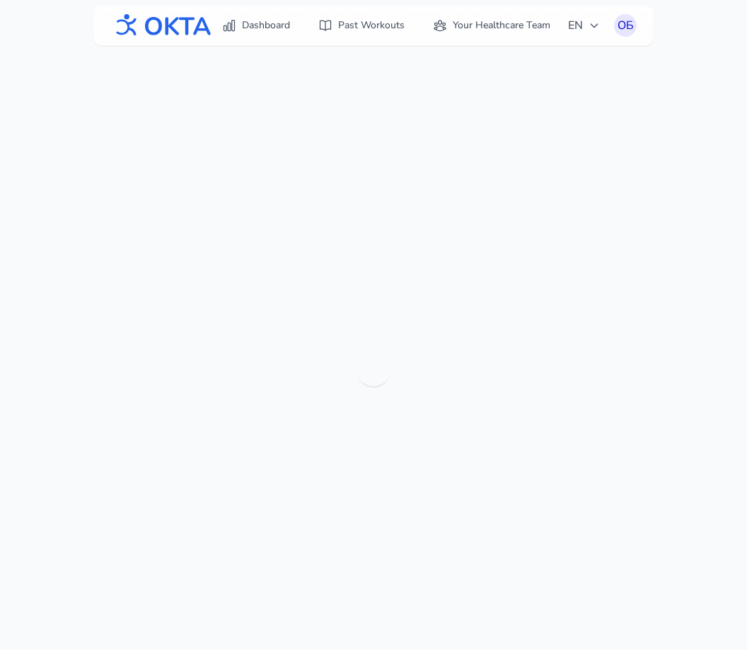  I want to click on img: OKTA logo, so click(161, 25).